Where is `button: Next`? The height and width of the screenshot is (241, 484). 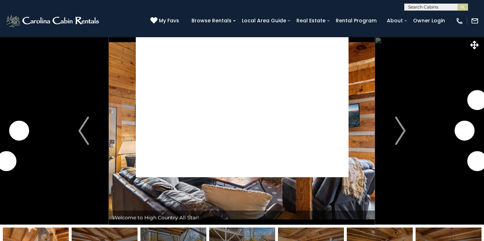
button: Next is located at coordinates (401, 131).